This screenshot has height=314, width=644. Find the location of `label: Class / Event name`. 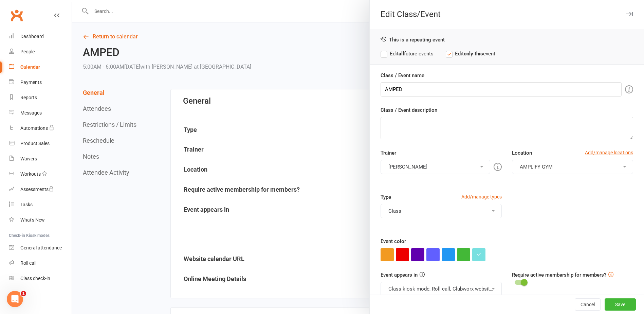

label: Class / Event name is located at coordinates (402, 75).